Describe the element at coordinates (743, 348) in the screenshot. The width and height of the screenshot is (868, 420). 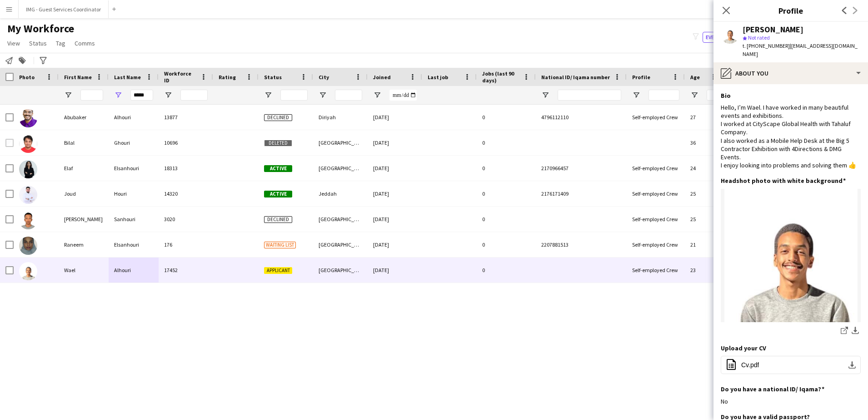
I see `h3: Upload your CV` at that location.